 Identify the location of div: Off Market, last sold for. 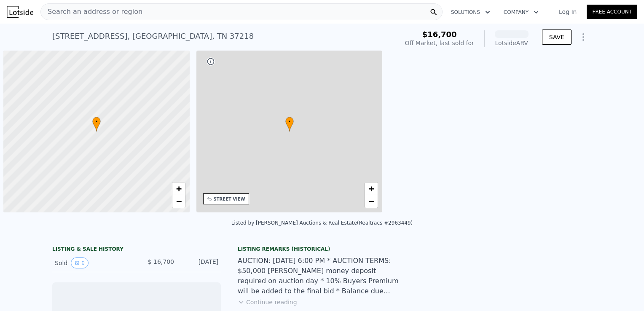
(439, 43).